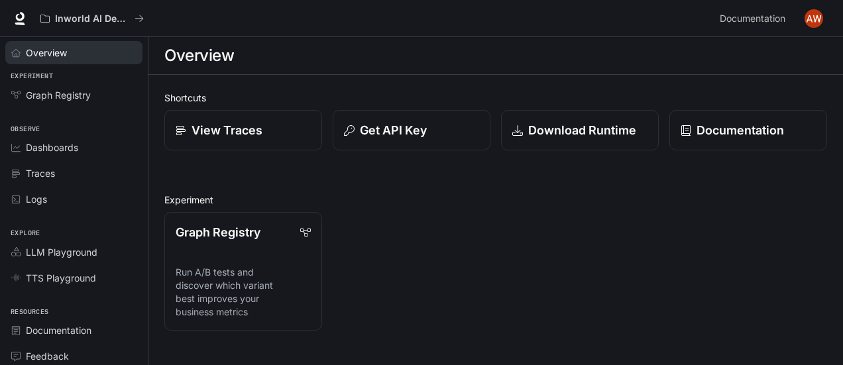  What do you see at coordinates (36, 199) in the screenshot?
I see `span: Logs` at bounding box center [36, 199].